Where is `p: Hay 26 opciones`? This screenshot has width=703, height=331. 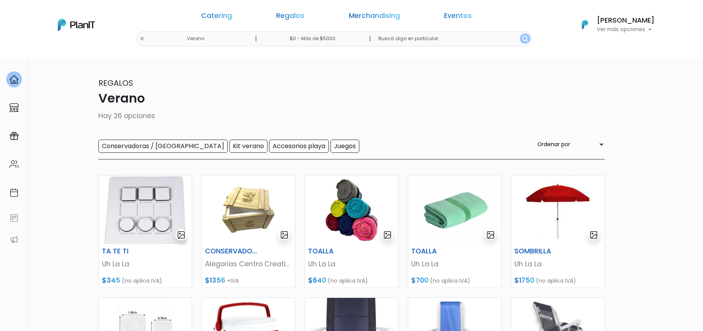
p: Hay 26 opciones is located at coordinates (351, 116).